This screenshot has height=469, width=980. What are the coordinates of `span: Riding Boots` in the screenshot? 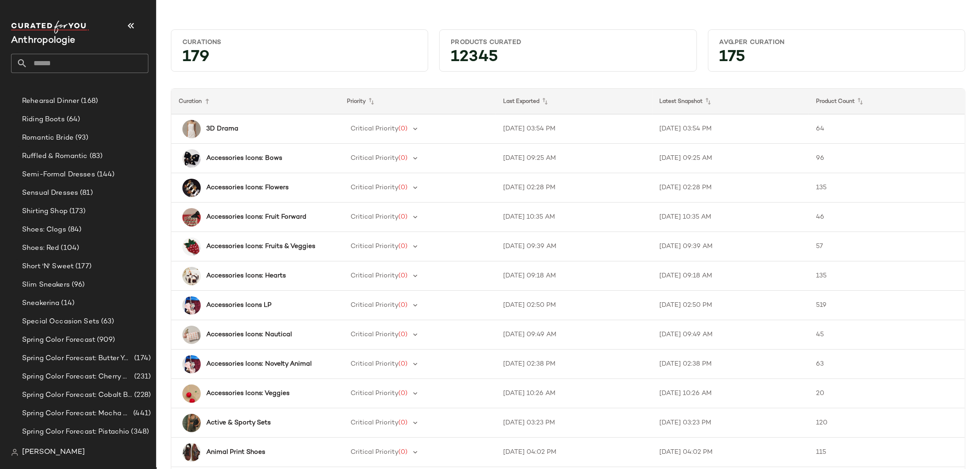 It's located at (43, 119).